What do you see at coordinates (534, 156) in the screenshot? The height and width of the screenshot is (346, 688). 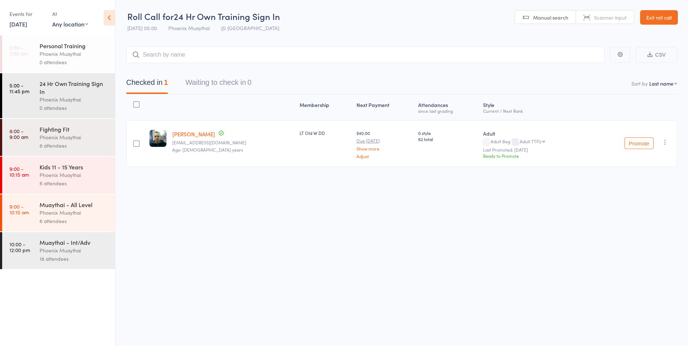 I see `div: Ready to Promote` at bounding box center [534, 156].